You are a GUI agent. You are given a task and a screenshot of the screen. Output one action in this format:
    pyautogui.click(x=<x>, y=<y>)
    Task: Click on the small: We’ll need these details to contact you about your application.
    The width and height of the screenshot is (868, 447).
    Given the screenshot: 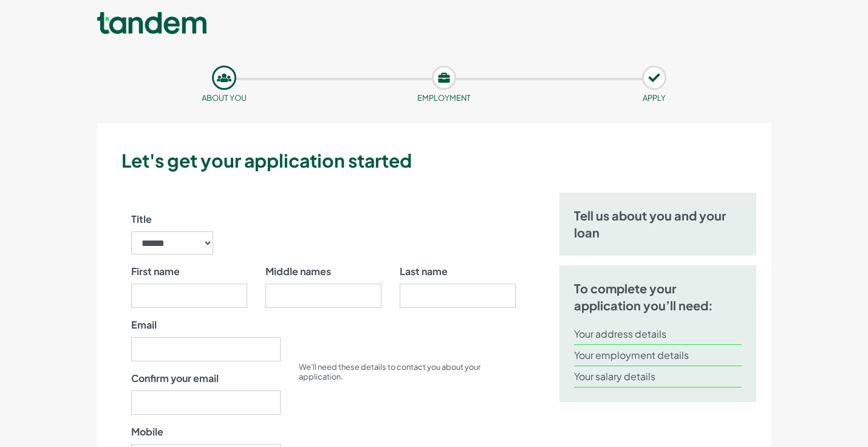 What is the action you would take?
    pyautogui.click(x=389, y=372)
    